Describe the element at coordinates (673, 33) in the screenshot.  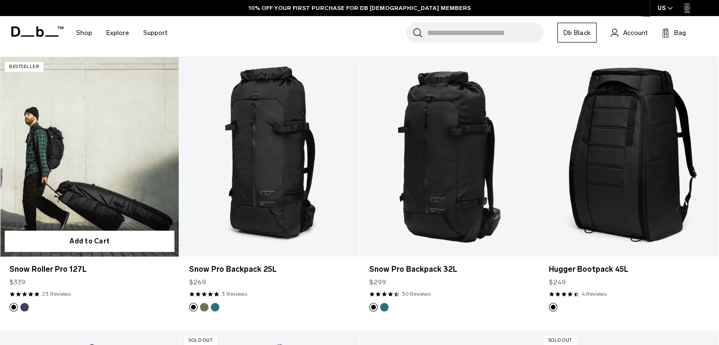
I see `button: Bag` at that location.